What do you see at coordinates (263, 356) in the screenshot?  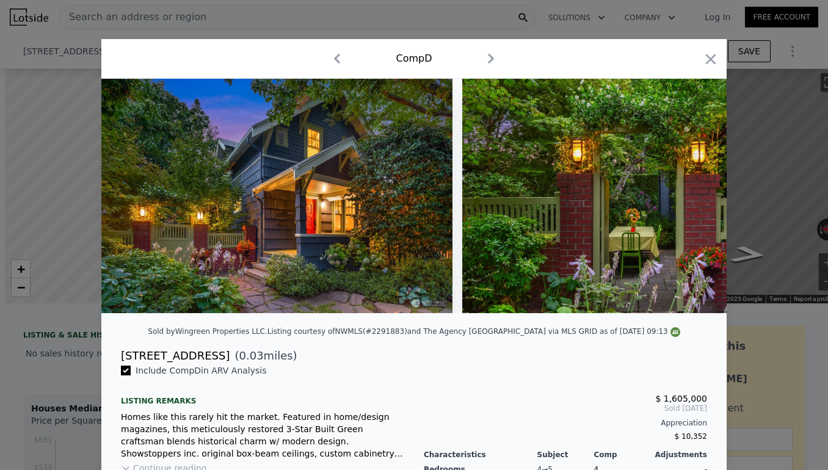 I see `span: ( miles)` at bounding box center [263, 356].